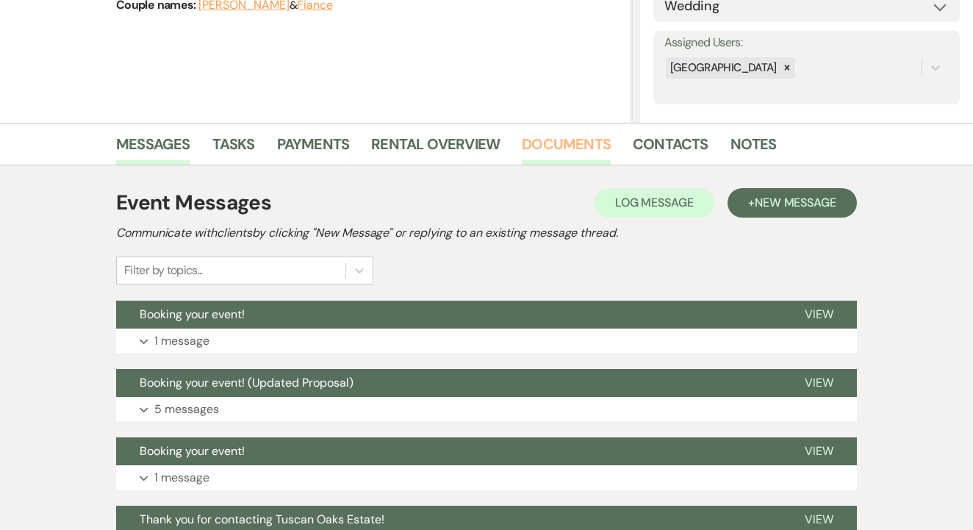  What do you see at coordinates (435, 148) in the screenshot?
I see `a: Rental Overview` at bounding box center [435, 148].